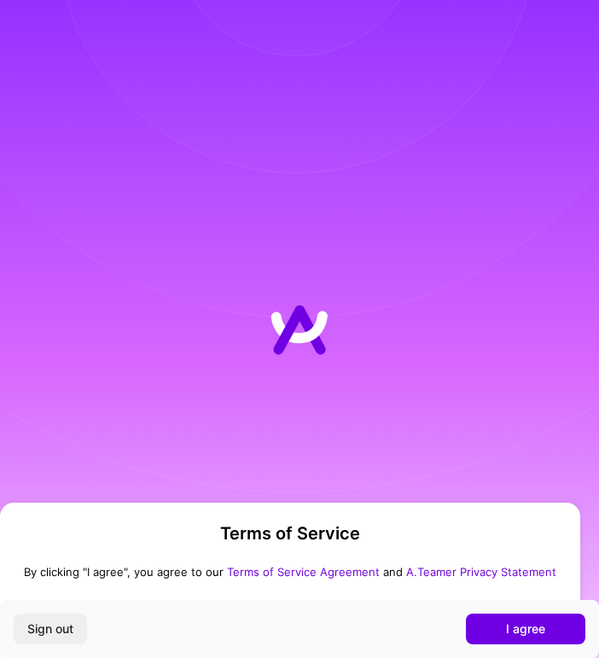  Describe the element at coordinates (303, 572) in the screenshot. I see `a: Terms of Service Agreement` at that location.